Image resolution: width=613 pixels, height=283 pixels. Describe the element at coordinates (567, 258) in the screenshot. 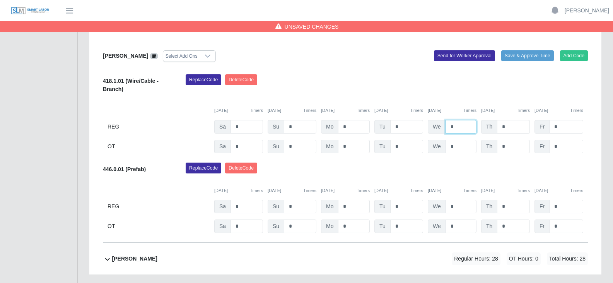

I see `span: Total Hours: 28` at that location.